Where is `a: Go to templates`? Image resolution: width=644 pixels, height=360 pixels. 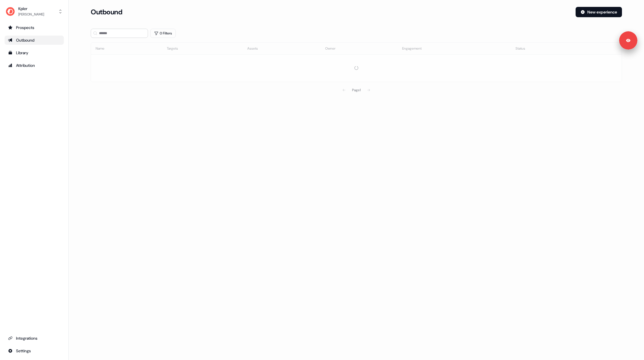 a: Go to templates is located at coordinates (34, 53).